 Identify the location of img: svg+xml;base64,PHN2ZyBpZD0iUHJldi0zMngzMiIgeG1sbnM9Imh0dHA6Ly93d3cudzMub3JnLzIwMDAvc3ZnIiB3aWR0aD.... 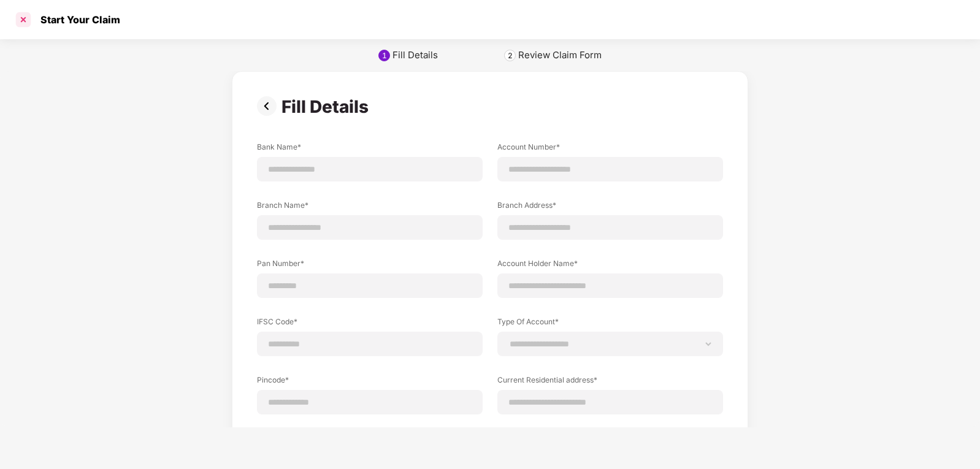
(269, 106).